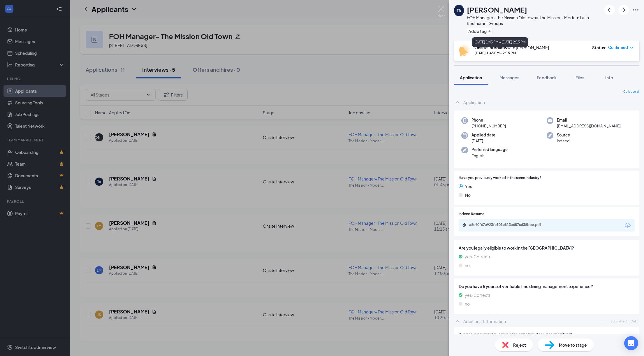  I want to click on span: Email, so click(588, 120).